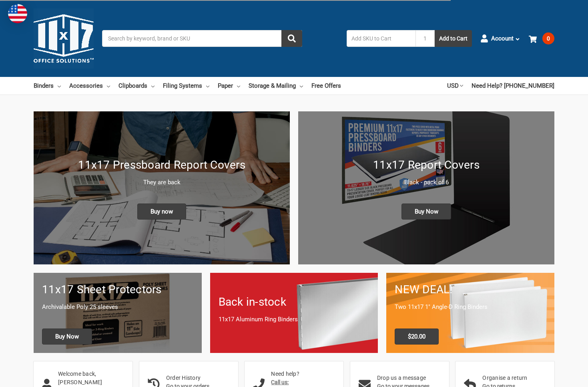 This screenshot has width=588, height=387. What do you see at coordinates (470, 307) in the screenshot?
I see `p: Two 11x17 1" Angle-D Ring Binders` at bounding box center [470, 307].